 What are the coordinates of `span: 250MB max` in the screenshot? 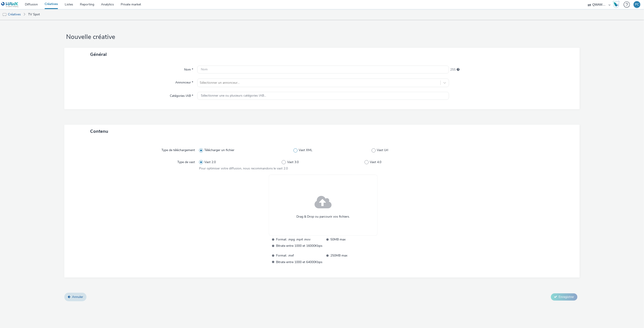 It's located at (353, 255).